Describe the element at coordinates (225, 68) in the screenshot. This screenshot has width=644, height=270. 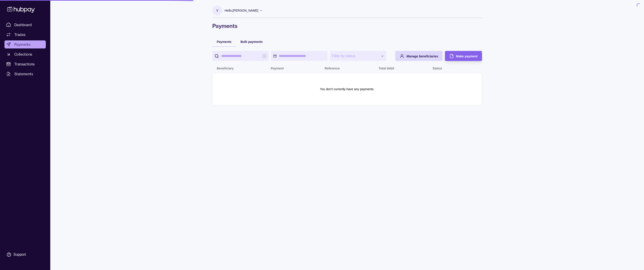
I see `p: Beneficiary` at that location.